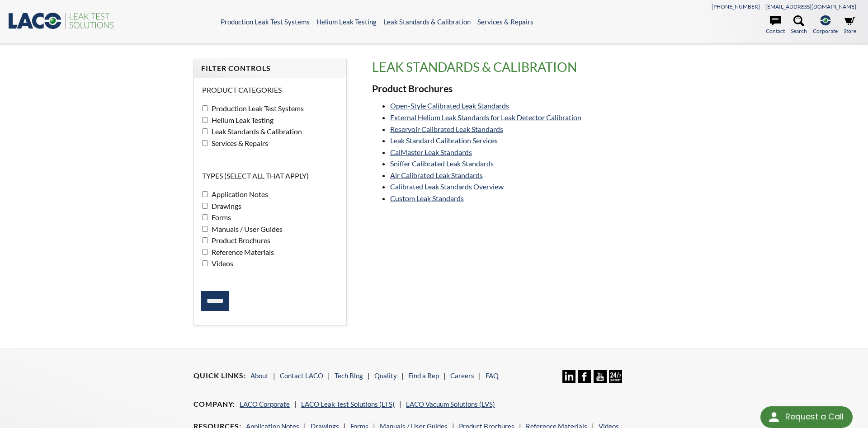 This screenshot has width=868, height=428. I want to click on a: Leak Standard Calibration Services, so click(444, 141).